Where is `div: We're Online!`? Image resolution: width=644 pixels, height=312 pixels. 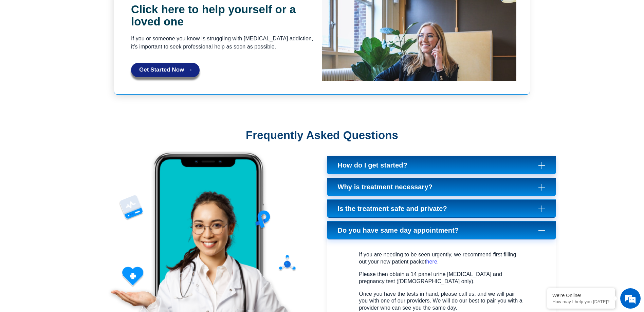
div: We're Online! is located at coordinates (581, 295).